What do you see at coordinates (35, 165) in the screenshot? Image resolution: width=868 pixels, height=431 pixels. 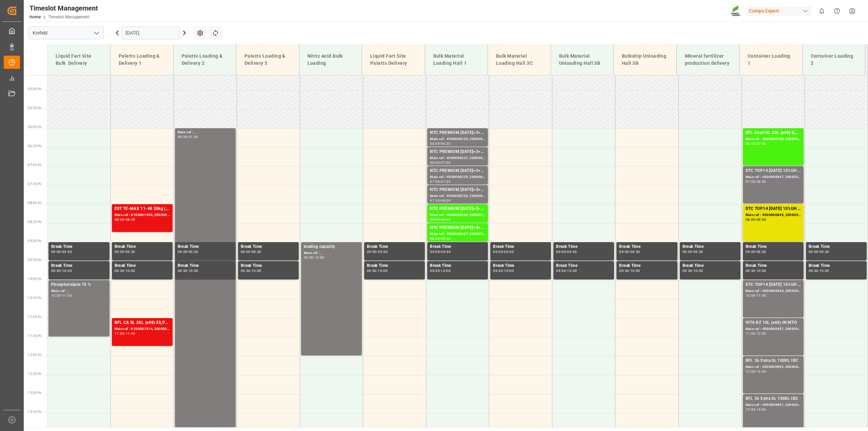 I see `span: 07:00 Hr` at bounding box center [35, 165].